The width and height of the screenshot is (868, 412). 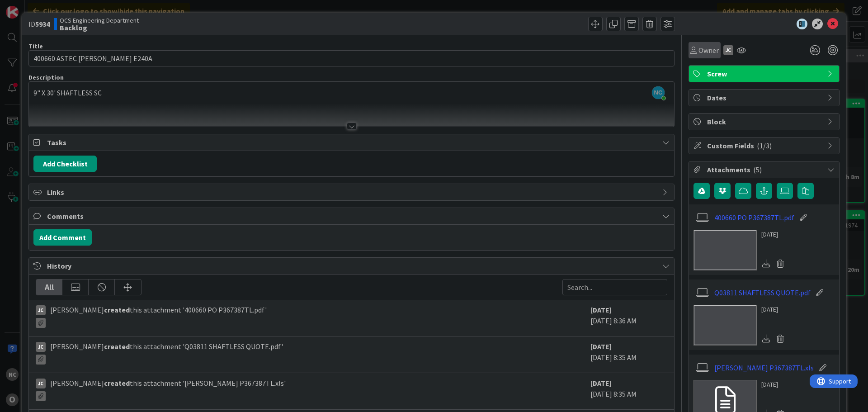 I want to click on span: NC, so click(x=659, y=92).